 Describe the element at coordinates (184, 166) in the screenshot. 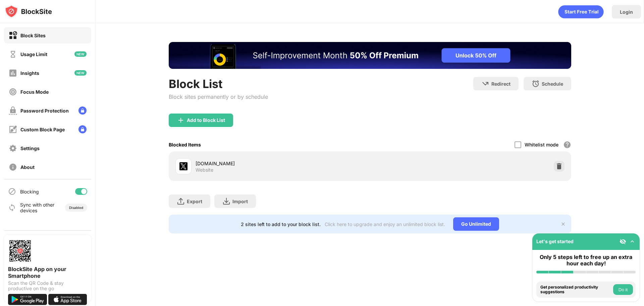

I see `img: favicons` at that location.